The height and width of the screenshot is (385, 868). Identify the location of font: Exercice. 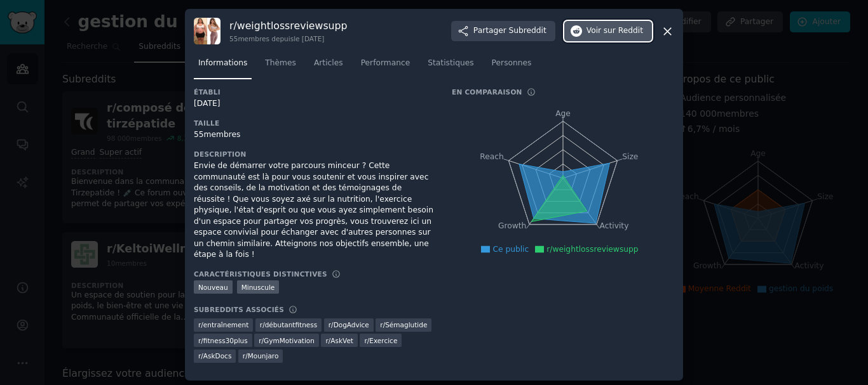
(383, 340).